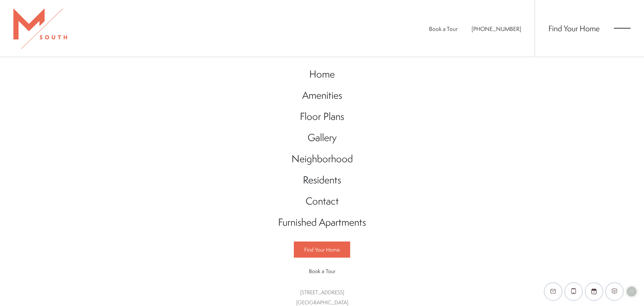 The width and height of the screenshot is (644, 306). I want to click on span: Contact, so click(322, 201).